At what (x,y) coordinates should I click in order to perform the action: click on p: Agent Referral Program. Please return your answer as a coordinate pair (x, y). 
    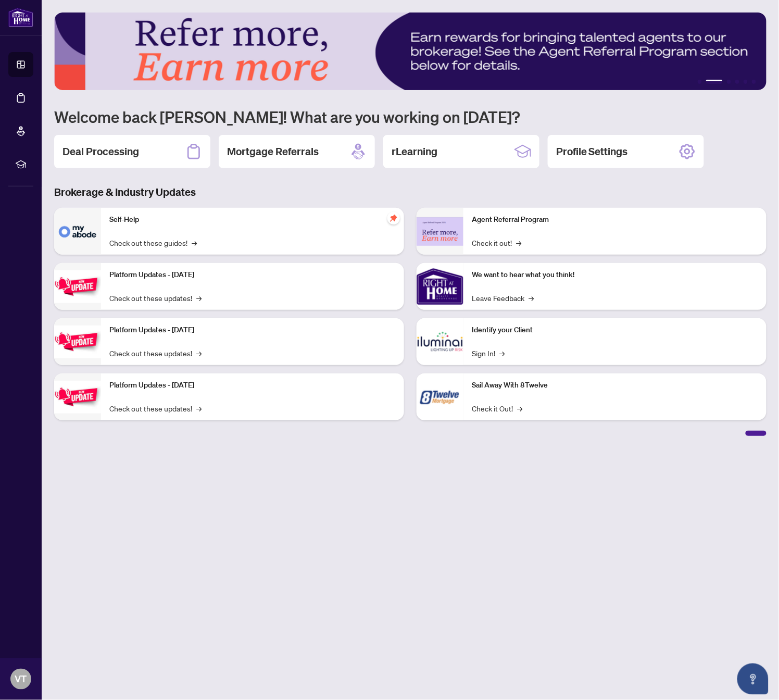
    Looking at the image, I should click on (615, 220).